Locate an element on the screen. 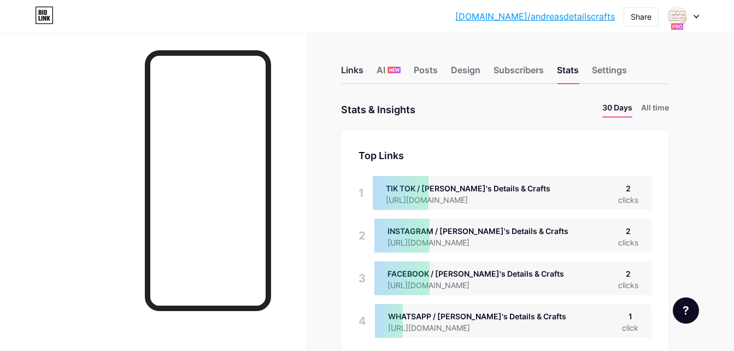 Image resolution: width=734 pixels, height=351 pixels. span: NEW is located at coordinates (394, 70).